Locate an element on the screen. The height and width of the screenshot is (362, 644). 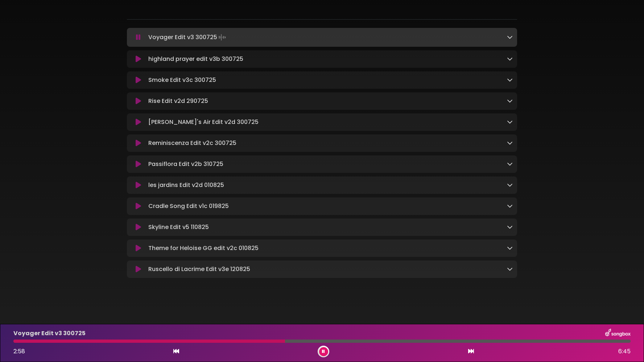
img: waveform4.gif is located at coordinates (222, 37).